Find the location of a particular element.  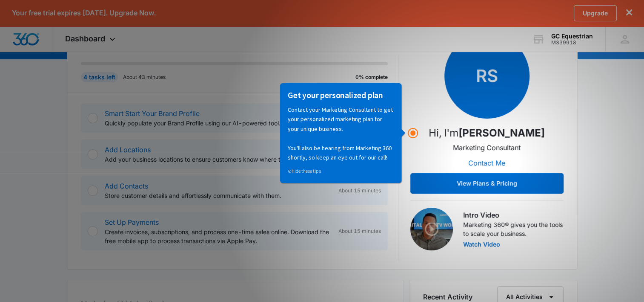

button: dismiss this dialog is located at coordinates (629, 13).